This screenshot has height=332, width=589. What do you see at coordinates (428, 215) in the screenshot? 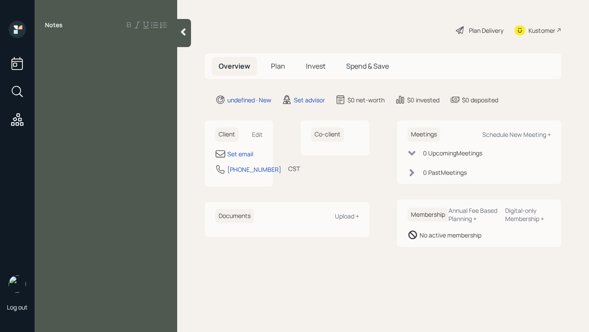
I see `h6: Membership` at bounding box center [428, 215].